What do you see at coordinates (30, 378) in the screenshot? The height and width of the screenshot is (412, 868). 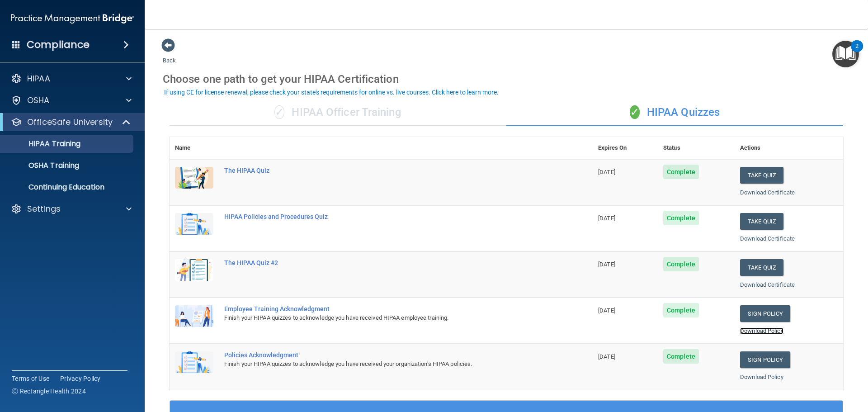 I see `a: Terms of Use` at bounding box center [30, 378].